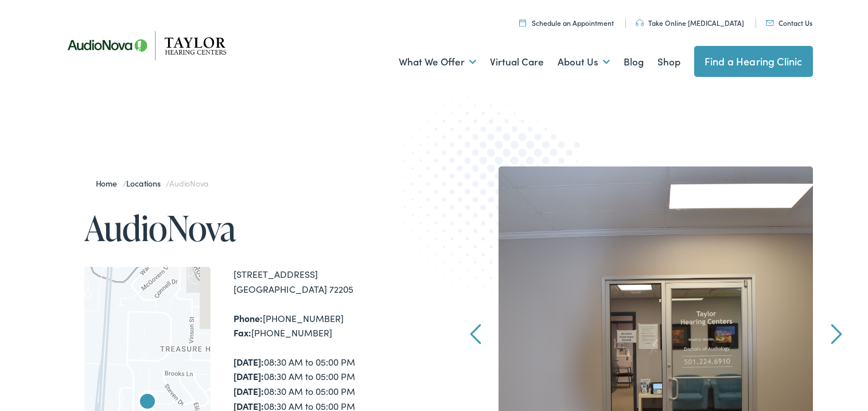 The height and width of the screenshot is (411, 868). What do you see at coordinates (188, 183) in the screenshot?
I see `span: AudioNova` at bounding box center [188, 183].